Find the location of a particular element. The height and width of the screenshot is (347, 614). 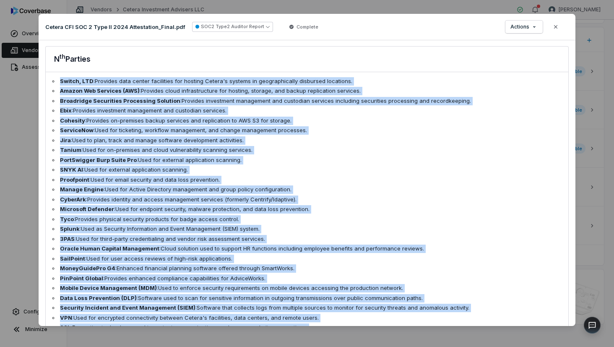

b: SSL is located at coordinates (65, 327).